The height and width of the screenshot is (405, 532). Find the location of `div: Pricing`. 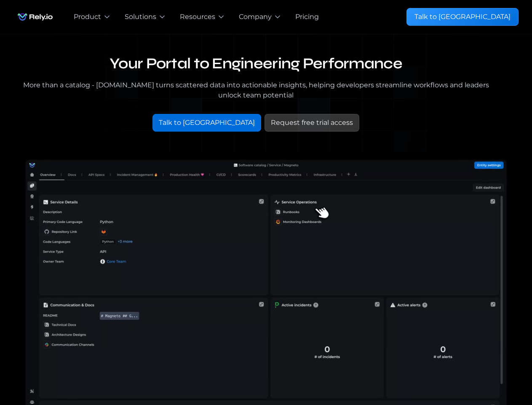

div: Pricing is located at coordinates (307, 17).